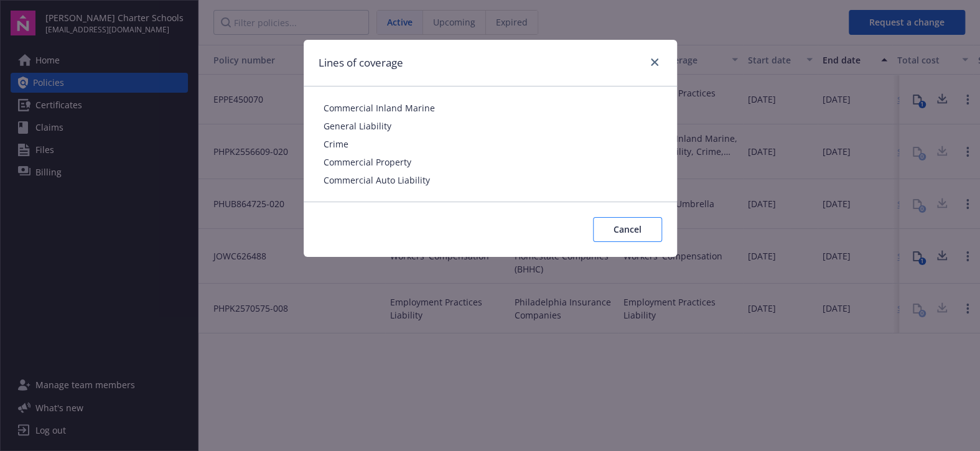  Describe the element at coordinates (627, 229) in the screenshot. I see `span: Cancel` at that location.